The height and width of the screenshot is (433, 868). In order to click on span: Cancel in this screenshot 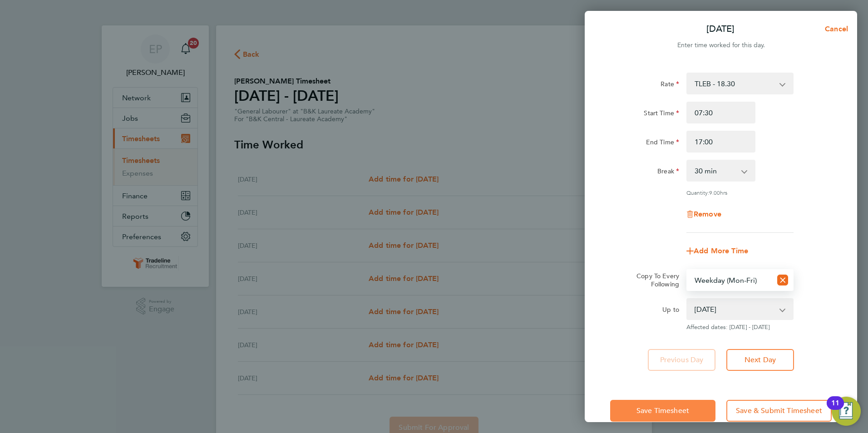, I will do `click(835, 29)`.